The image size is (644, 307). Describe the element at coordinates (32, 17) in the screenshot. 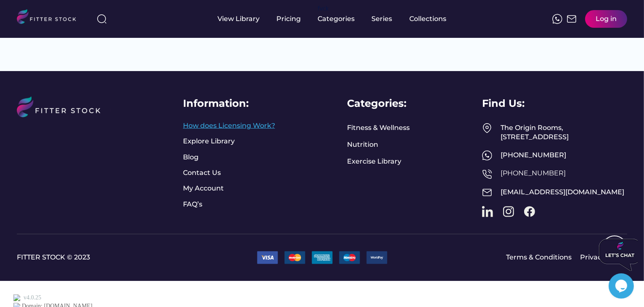

I see `div: v 4.0.25` at that location.